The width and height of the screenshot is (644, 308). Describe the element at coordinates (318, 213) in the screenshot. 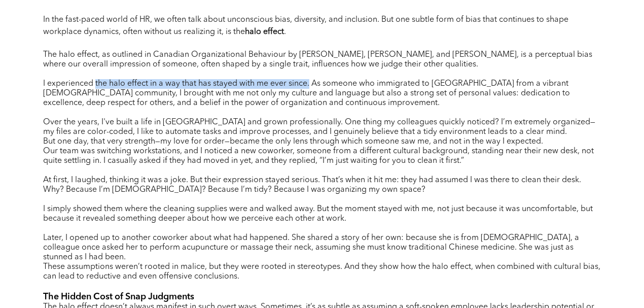

I see `span: I simply showed them where the cleaning supplies were and walked away. But the moment stayed with...` at that location.